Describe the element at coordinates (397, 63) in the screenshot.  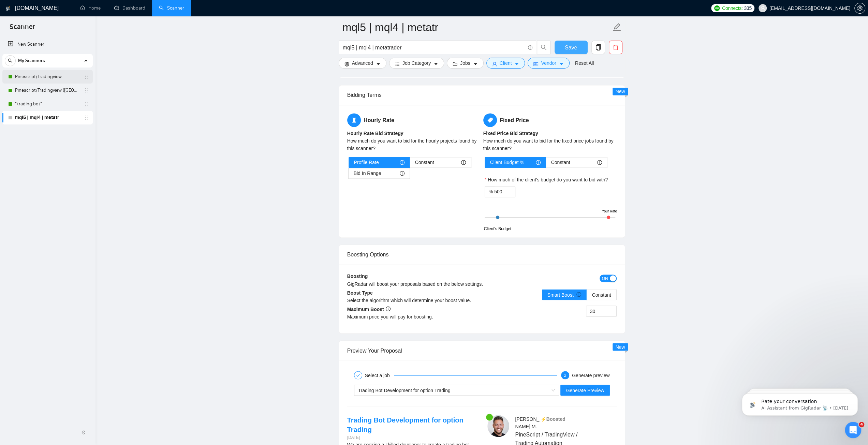
I see `span: bars` at that location.